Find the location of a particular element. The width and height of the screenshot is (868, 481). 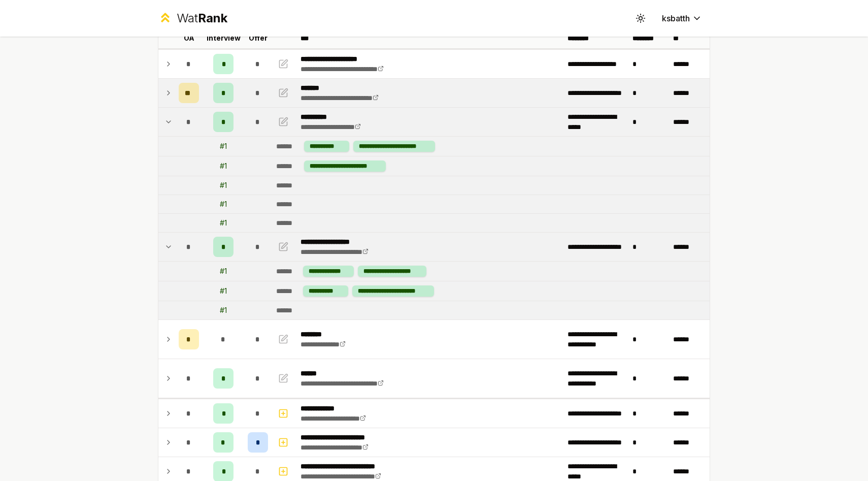

button: ksbatth is located at coordinates (682, 18).